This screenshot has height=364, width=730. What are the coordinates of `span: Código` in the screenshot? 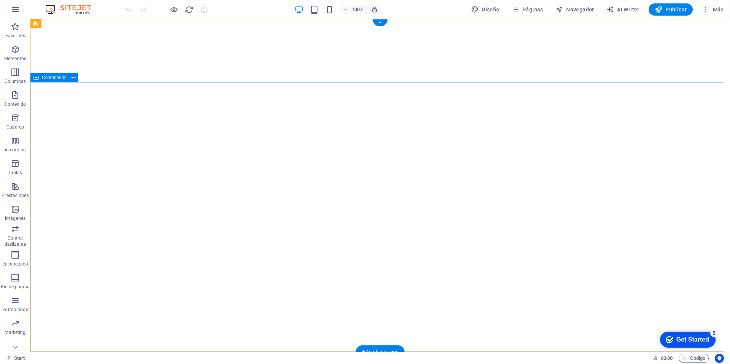 It's located at (693, 358).